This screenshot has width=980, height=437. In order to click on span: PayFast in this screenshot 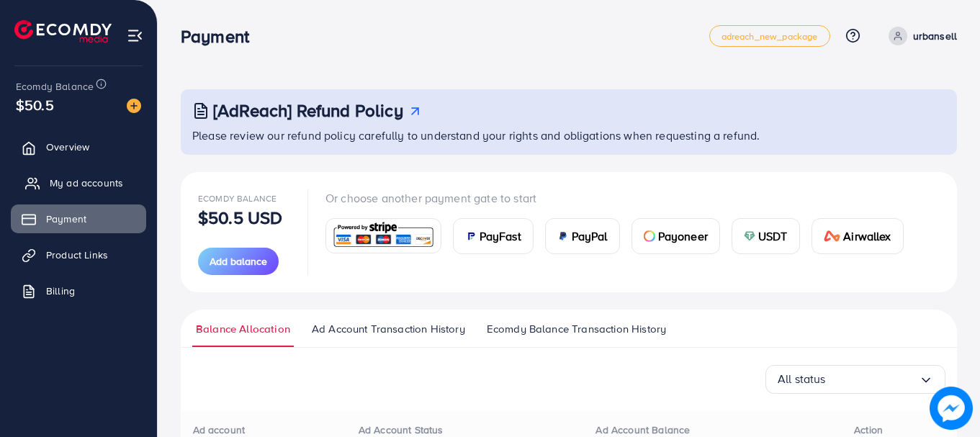, I will do `click(500, 236)`.